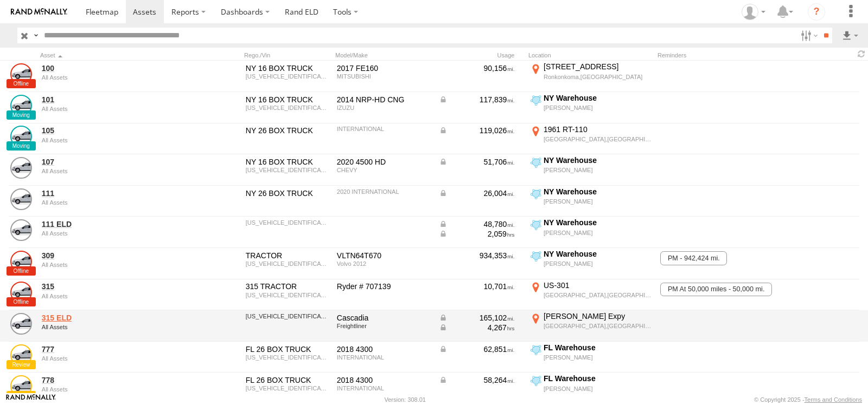  I want to click on div: Rego./Vin, so click(287, 55).